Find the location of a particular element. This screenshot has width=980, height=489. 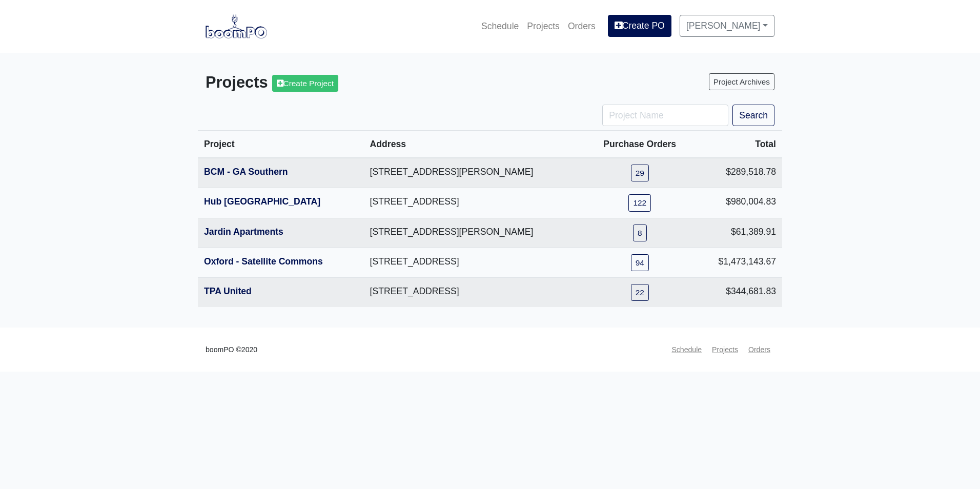

button: Search is located at coordinates (754, 115).